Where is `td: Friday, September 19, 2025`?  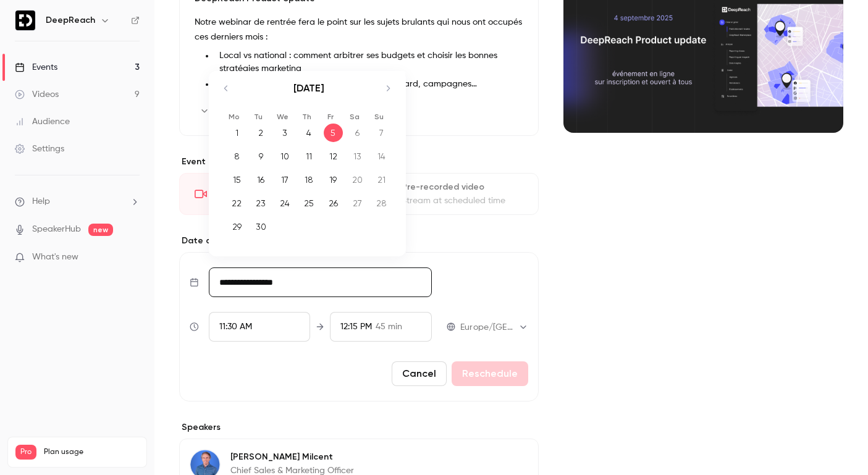 td: Friday, September 19, 2025 is located at coordinates (333, 180).